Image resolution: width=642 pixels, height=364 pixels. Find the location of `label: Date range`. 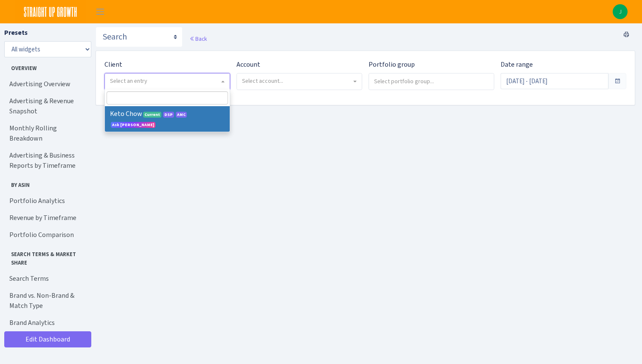

label: Date range is located at coordinates (517, 64).